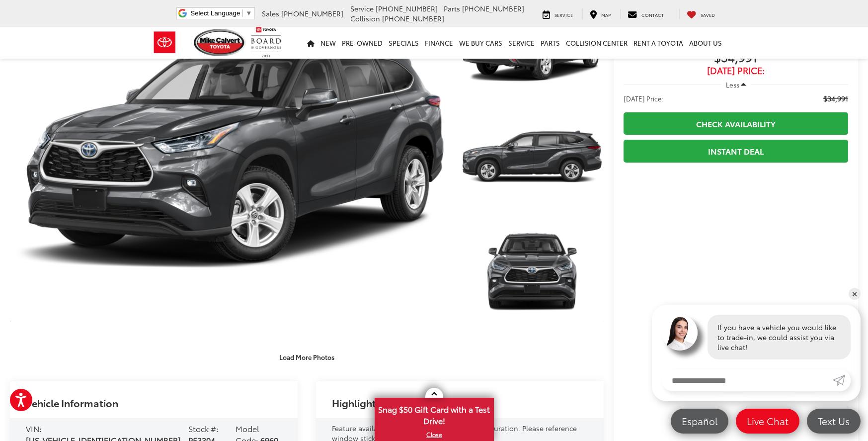 The width and height of the screenshot is (868, 441). Describe the element at coordinates (708, 15) in the screenshot. I see `span: Saved` at that location.